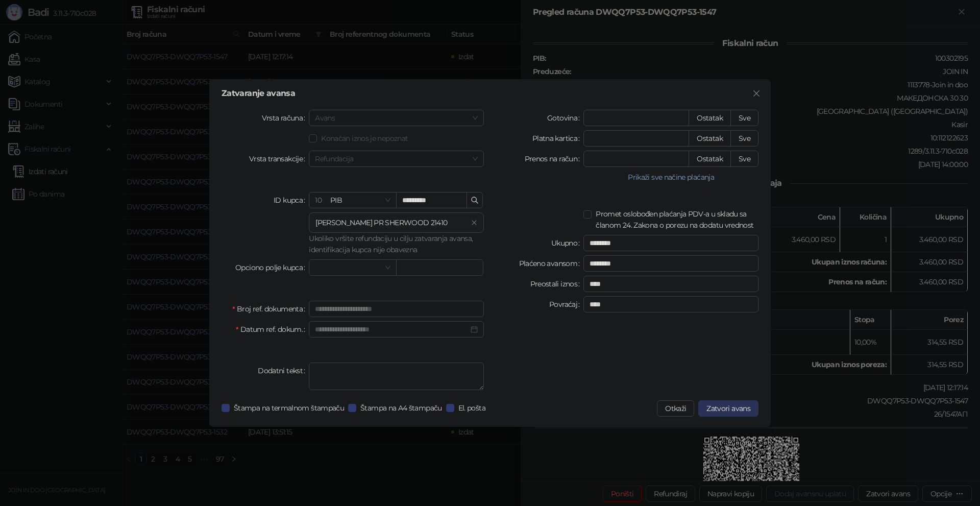  What do you see at coordinates (568, 243) in the screenshot?
I see `label: Ukupno` at bounding box center [568, 243].